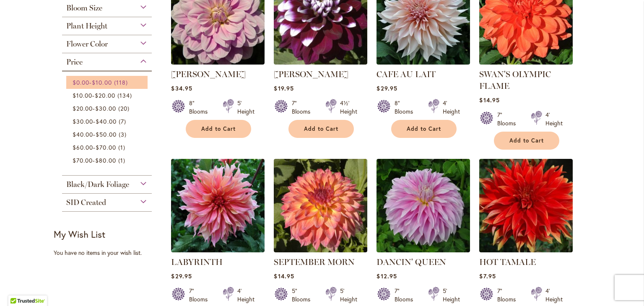 This screenshot has width=644, height=306. Describe the element at coordinates (108, 160) in the screenshot. I see `a: $70.00-$80.00 1` at that location.